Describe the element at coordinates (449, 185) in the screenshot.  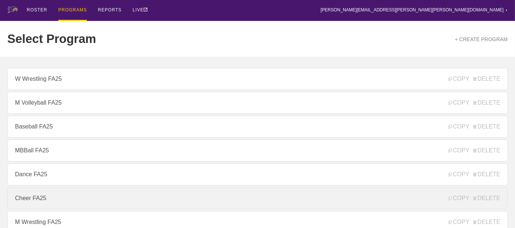
I see `div: Chat Widget` at that location.